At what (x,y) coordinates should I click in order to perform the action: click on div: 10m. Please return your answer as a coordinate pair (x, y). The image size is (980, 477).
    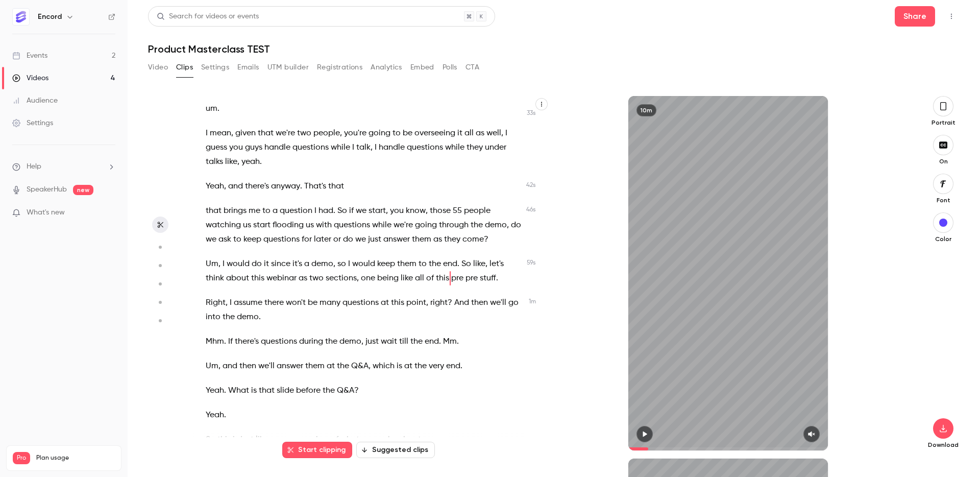
    Looking at the image, I should click on (646, 110).